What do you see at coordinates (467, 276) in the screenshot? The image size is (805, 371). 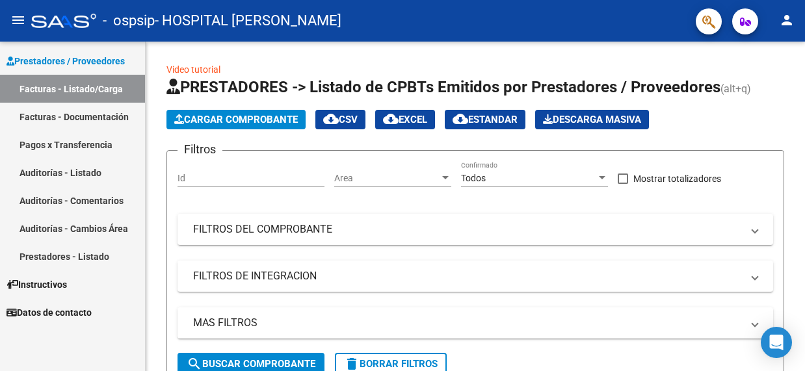 I see `mat-panel-title: FILTROS DE INTEGRACION` at bounding box center [467, 276].